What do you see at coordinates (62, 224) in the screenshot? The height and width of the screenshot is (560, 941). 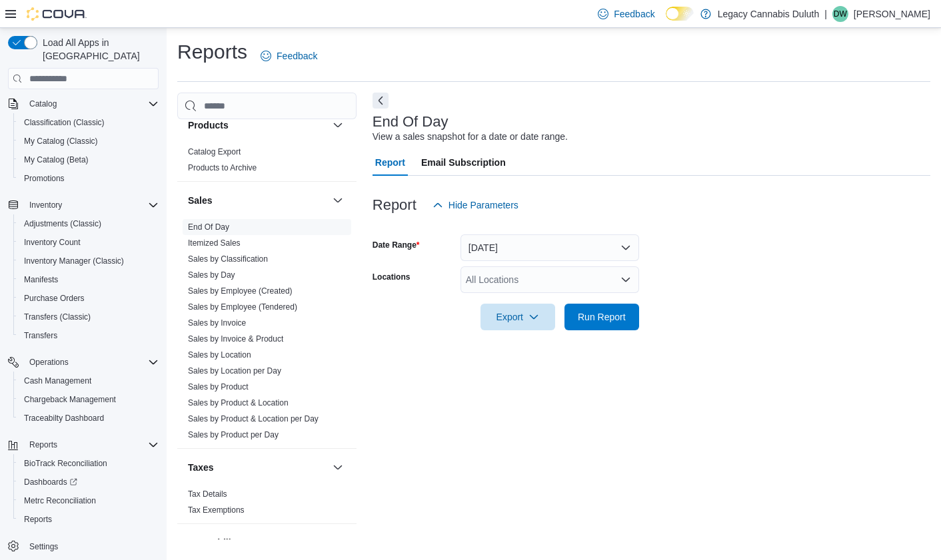 I see `a: Adjustments (Classic)` at bounding box center [62, 224].